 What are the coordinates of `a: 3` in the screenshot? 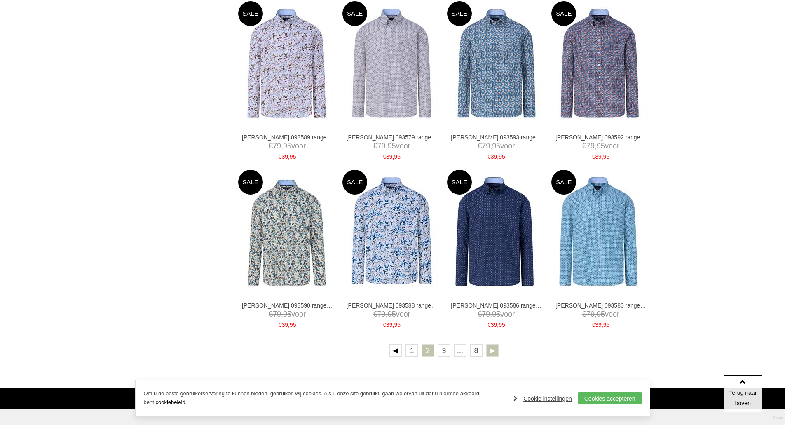 It's located at (444, 350).